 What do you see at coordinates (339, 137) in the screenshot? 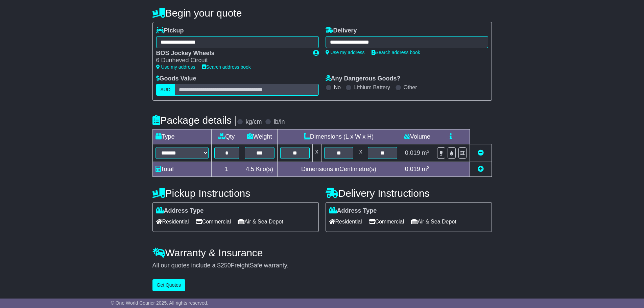
I see `td: Dimensions (L x W x H)` at bounding box center [339, 137].